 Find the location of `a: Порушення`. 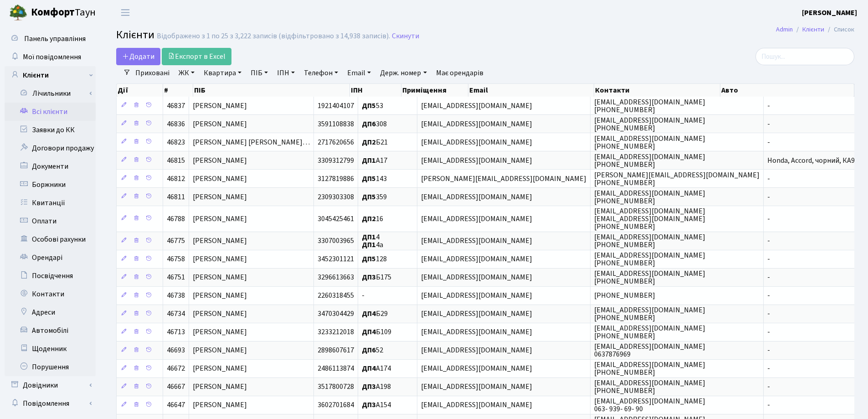

a: Порушення is located at coordinates (50, 367).